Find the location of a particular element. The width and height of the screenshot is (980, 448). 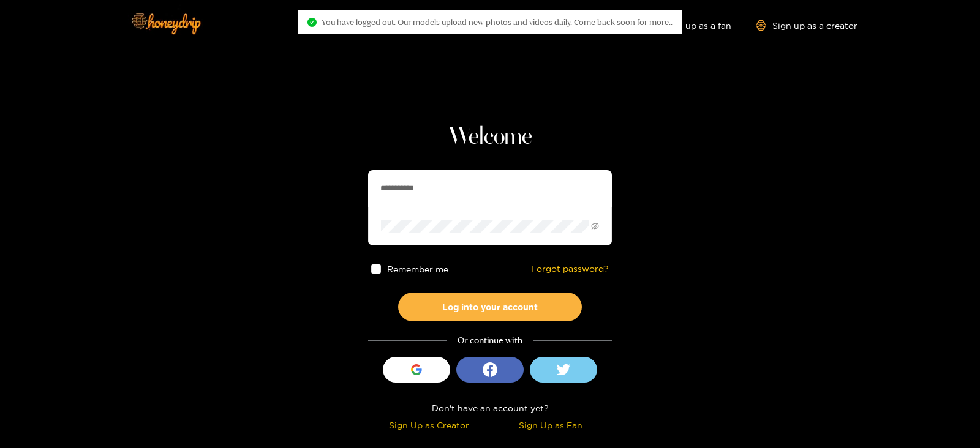

div: Don't have an account yet? is located at coordinates (490, 408).